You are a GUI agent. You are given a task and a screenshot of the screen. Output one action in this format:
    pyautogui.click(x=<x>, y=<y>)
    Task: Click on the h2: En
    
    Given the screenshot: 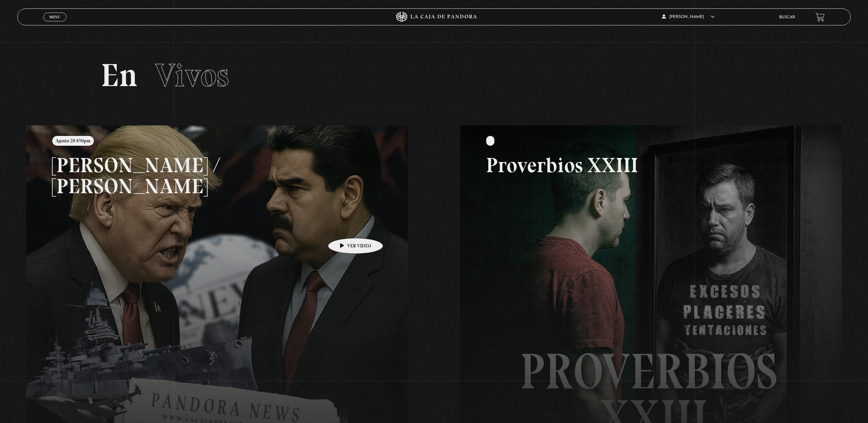 What is the action you would take?
    pyautogui.click(x=434, y=75)
    